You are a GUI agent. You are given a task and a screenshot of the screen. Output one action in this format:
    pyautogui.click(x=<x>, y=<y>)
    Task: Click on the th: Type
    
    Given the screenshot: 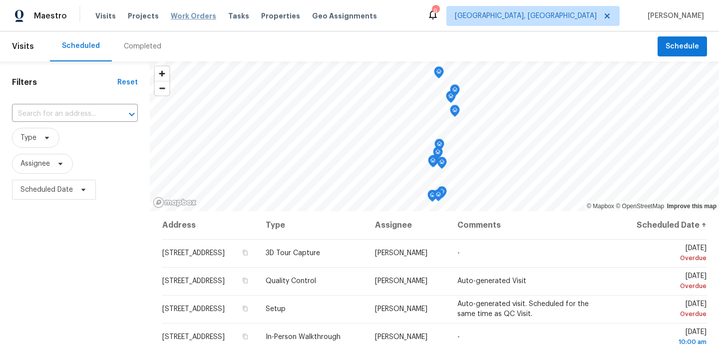 What is the action you would take?
    pyautogui.click(x=312, y=225)
    